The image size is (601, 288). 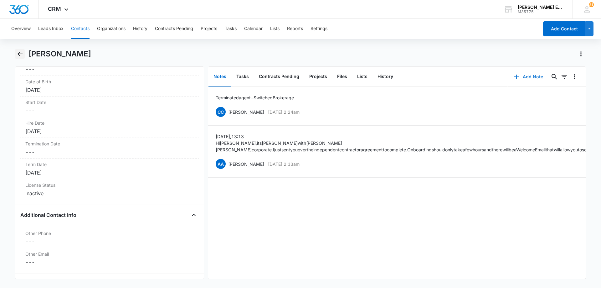 What do you see at coordinates (20, 54) in the screenshot?
I see `button: Back` at bounding box center [20, 54].